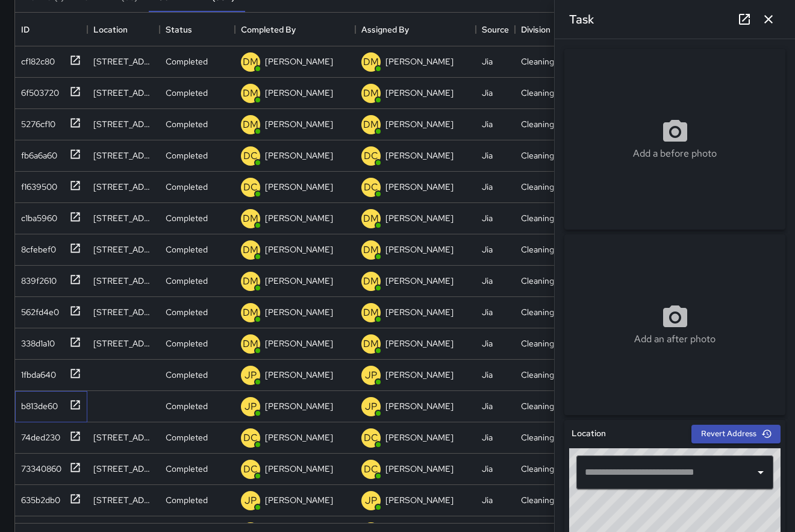 The height and width of the screenshot is (532, 795). I want to click on div: 562fd4e0, so click(38, 309).